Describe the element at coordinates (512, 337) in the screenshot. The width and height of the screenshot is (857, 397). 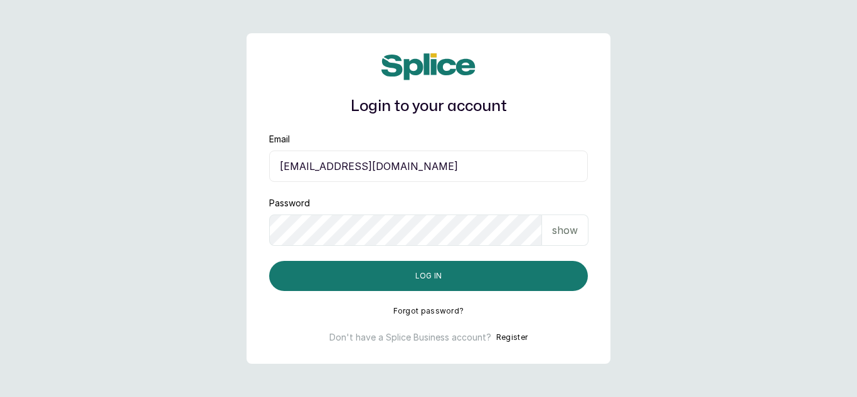
I see `button: Register` at that location.